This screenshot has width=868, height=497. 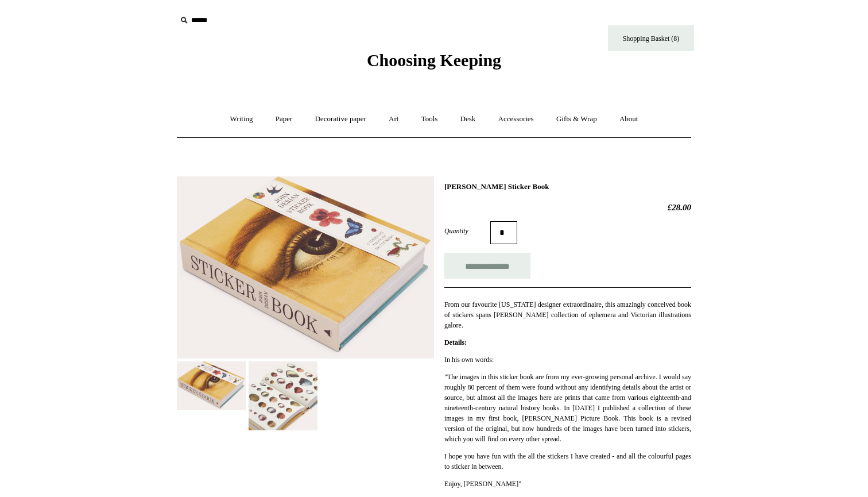 What do you see at coordinates (393, 119) in the screenshot?
I see `a: Art` at bounding box center [393, 119].